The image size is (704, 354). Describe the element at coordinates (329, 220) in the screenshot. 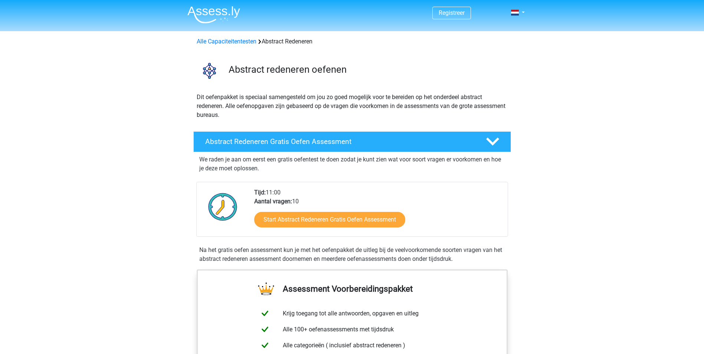

I see `a: Start Abstract Redeneren Gratis Oefen Assessment` at that location.